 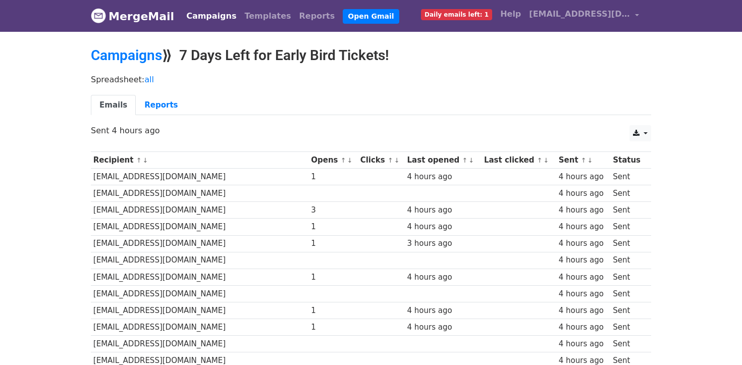 What do you see at coordinates (371, 130) in the screenshot?
I see `p: Sent 4 hours ago` at bounding box center [371, 130].